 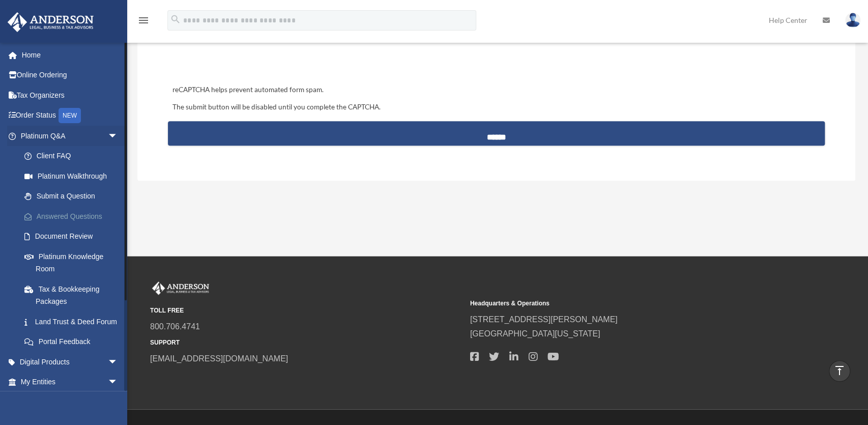 I want to click on i: search, so click(x=175, y=19).